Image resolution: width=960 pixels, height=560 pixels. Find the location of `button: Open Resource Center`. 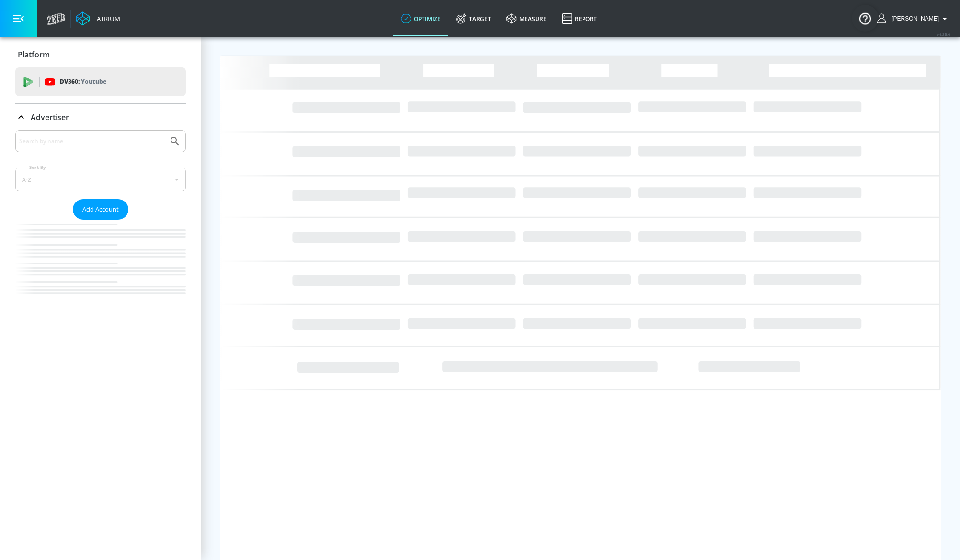

button: Open Resource Center is located at coordinates (865, 19).